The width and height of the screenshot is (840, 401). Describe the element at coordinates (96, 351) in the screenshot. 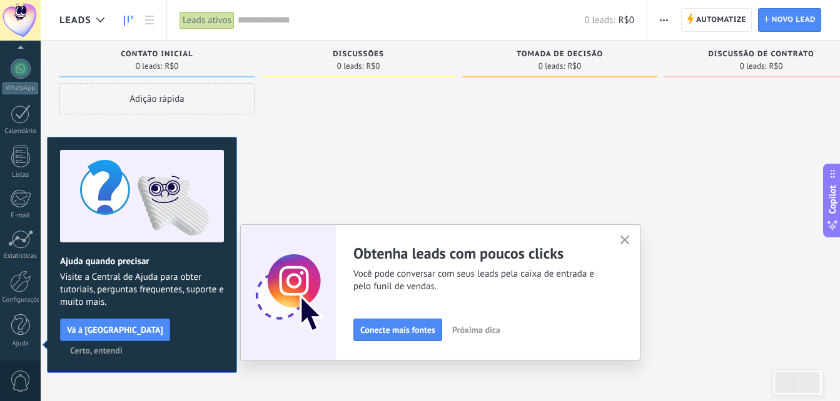

I see `button: Certo, entendi` at that location.